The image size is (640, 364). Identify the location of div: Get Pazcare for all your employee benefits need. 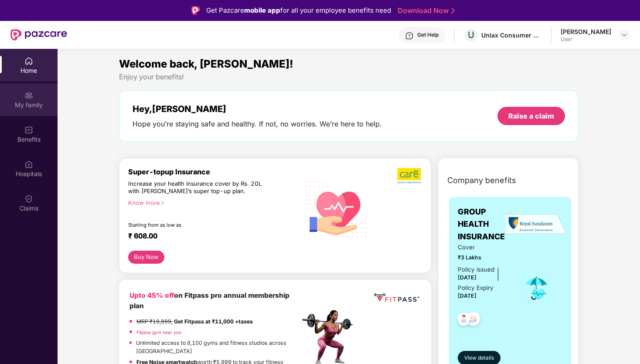
(298, 10).